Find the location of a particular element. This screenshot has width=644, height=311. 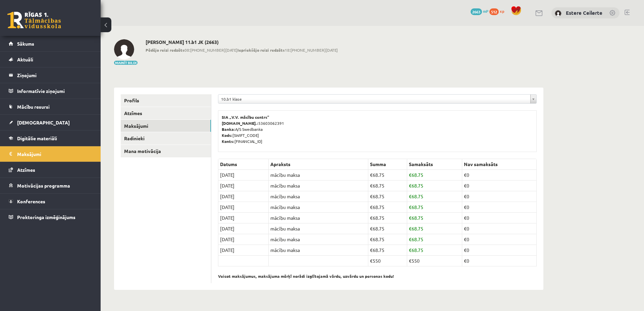

legend: Maksājumi is located at coordinates (55, 154).